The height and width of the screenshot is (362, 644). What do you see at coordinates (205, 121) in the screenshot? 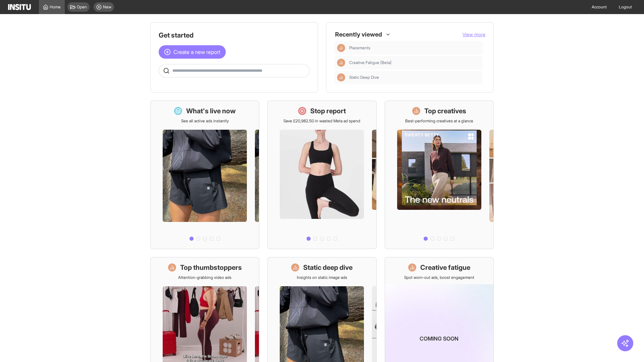
I see `p: See all active ads instantly` at bounding box center [205, 121].